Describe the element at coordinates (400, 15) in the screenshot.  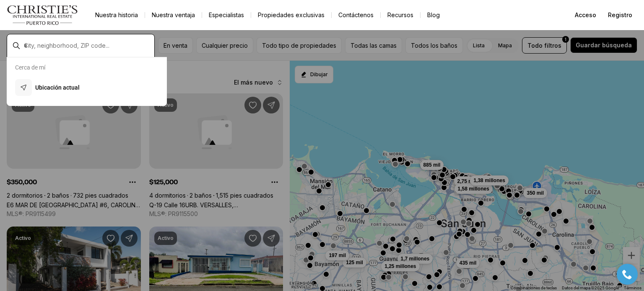
I see `font: Recursos` at that location.